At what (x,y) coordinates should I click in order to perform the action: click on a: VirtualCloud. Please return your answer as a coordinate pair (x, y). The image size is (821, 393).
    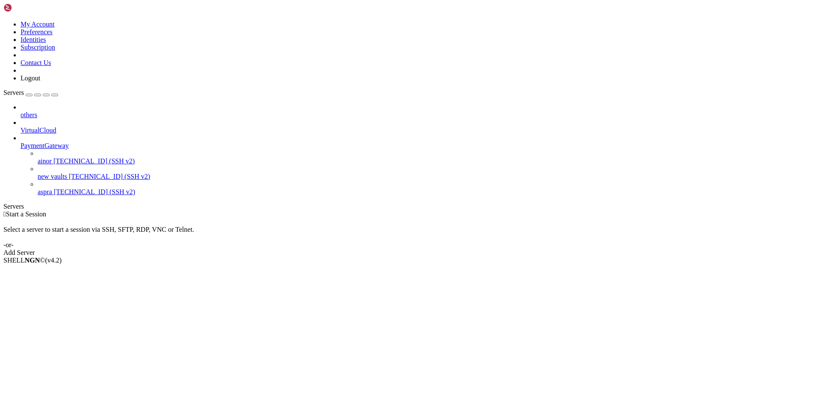
    Looking at the image, I should click on (419, 130).